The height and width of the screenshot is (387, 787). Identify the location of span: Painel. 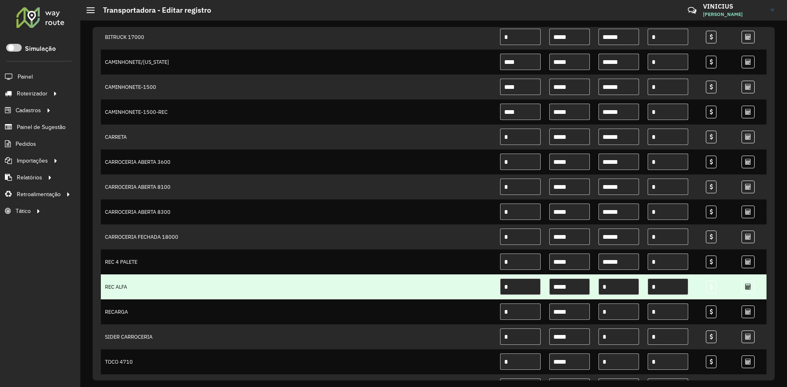
(25, 77).